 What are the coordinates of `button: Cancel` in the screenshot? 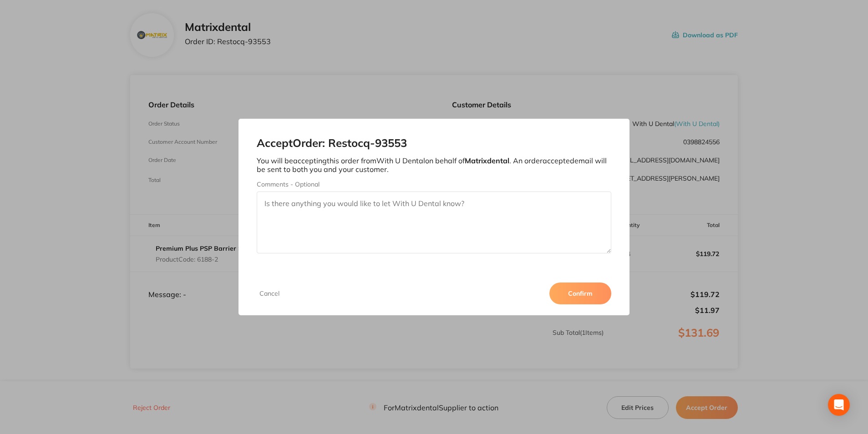 It's located at (270, 293).